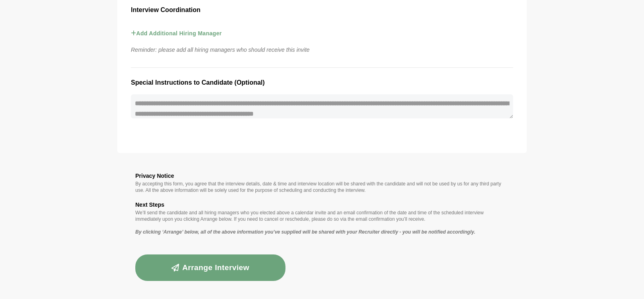 Image resolution: width=644 pixels, height=299 pixels. What do you see at coordinates (322, 176) in the screenshot?
I see `h3: Privacy Notice` at bounding box center [322, 176].